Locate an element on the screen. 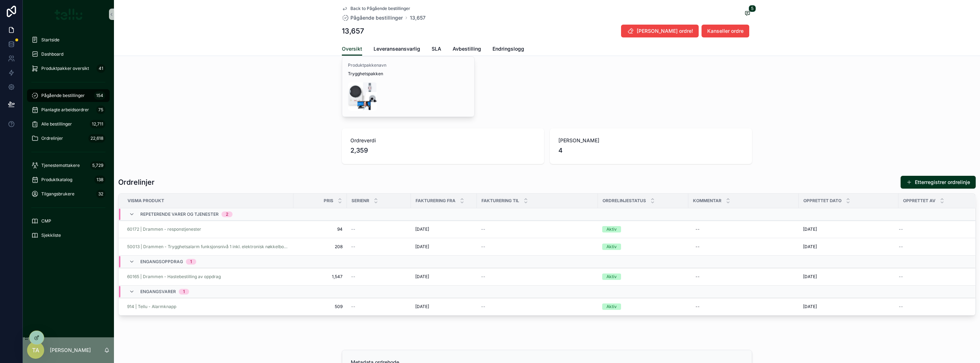  span: Serienr is located at coordinates (360, 201).